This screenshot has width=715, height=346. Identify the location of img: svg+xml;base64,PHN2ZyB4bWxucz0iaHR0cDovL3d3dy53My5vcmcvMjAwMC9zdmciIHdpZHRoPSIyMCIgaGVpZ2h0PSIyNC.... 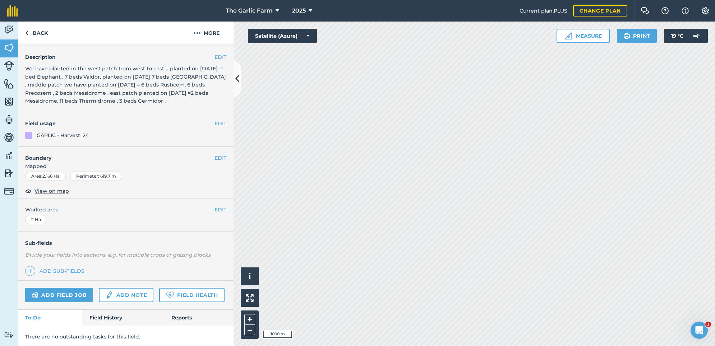
(197, 33).